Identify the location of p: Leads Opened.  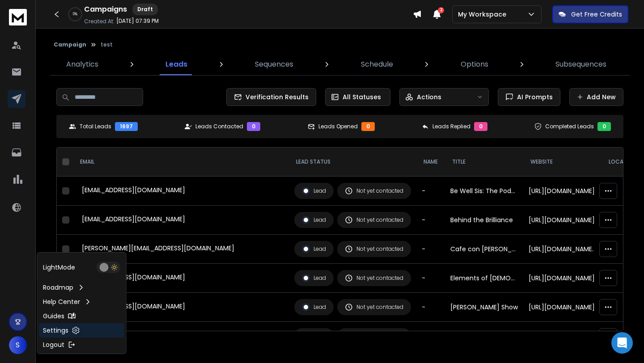
(338, 126).